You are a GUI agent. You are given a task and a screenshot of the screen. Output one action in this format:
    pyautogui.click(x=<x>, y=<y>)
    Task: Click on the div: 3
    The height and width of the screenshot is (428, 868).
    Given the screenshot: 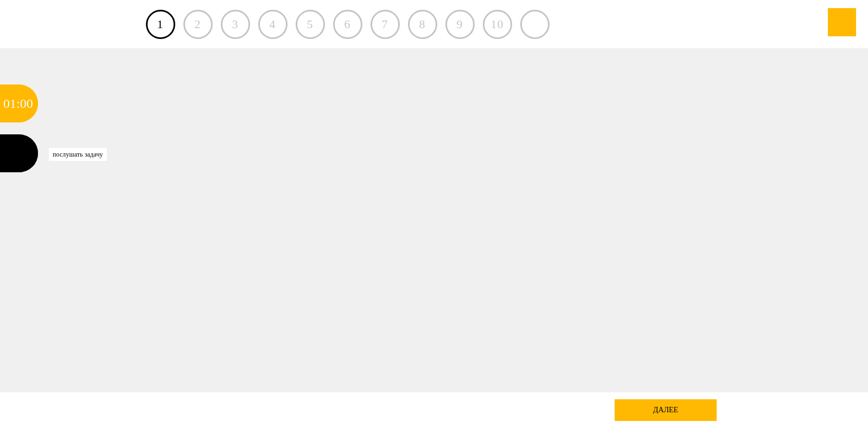 What is the action you would take?
    pyautogui.click(x=235, y=25)
    